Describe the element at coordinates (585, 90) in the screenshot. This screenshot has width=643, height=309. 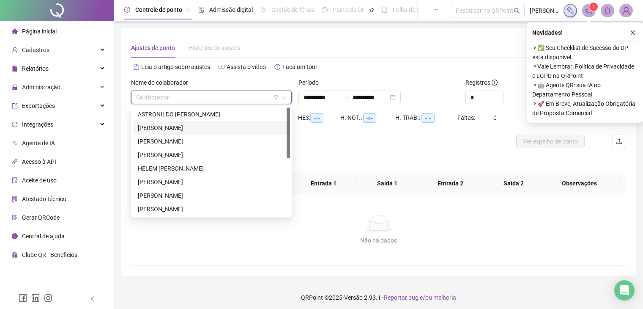
I see `span: ⚬ 🤖 Agente QR: sua IA no Departamento Pessoal` at that location.